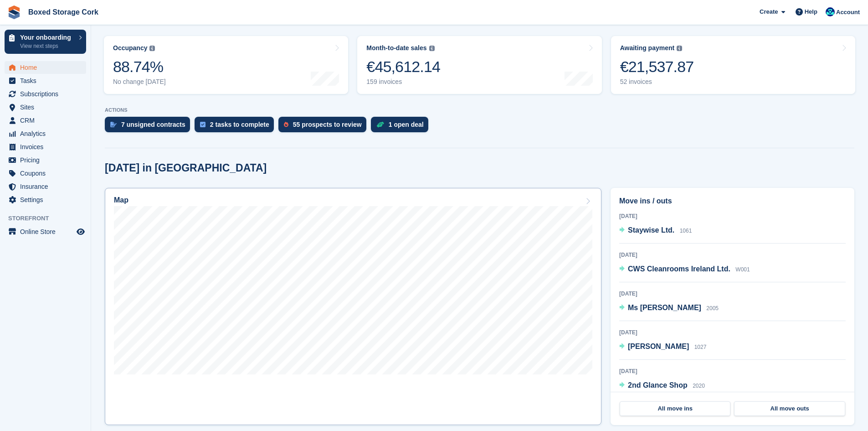  Describe the element at coordinates (698, 385) in the screenshot. I see `span: 2020` at that location.